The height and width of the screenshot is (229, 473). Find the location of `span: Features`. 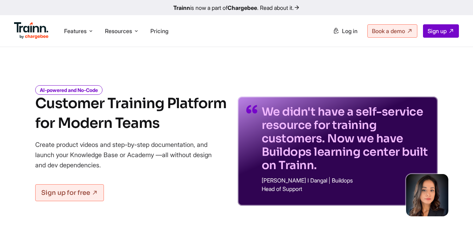

span: Features is located at coordinates (75, 31).